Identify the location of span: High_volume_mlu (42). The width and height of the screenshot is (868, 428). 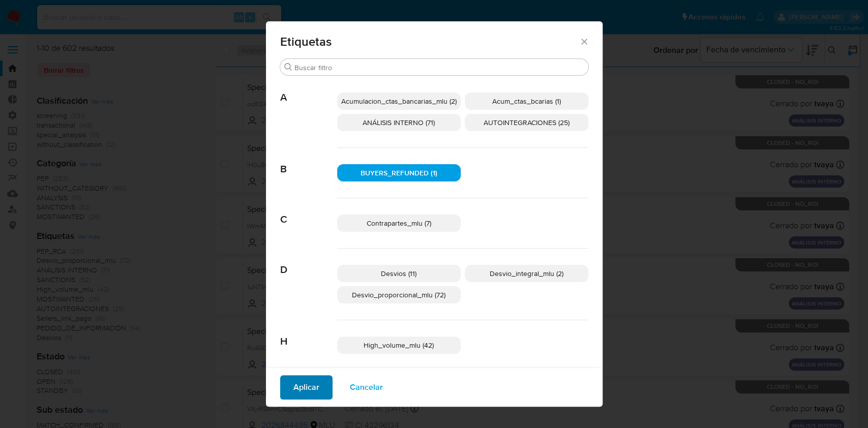
(399, 345).